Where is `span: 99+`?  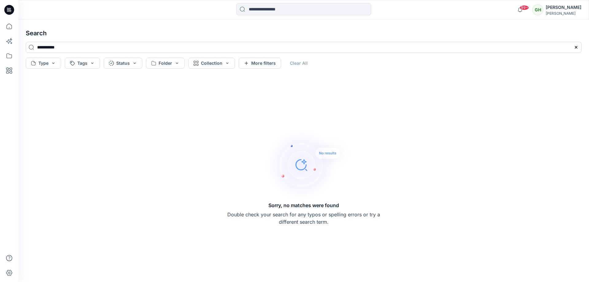 span: 99+ is located at coordinates (524, 8).